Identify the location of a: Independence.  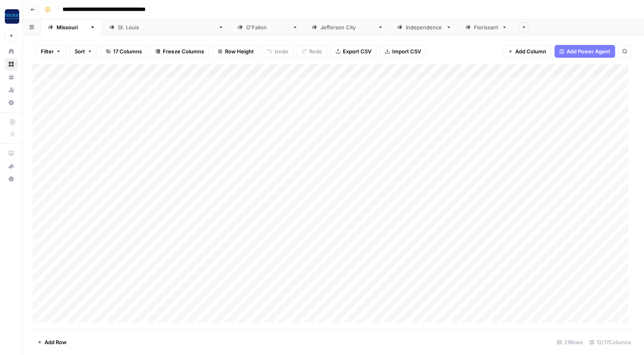
(424, 27).